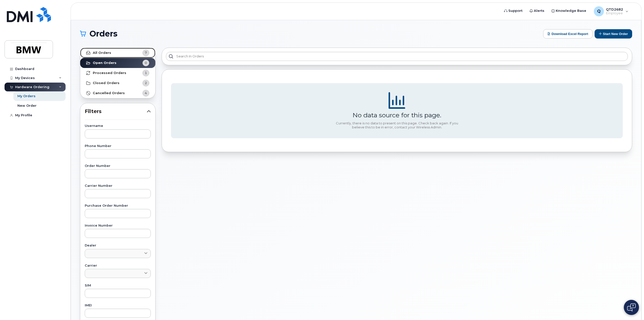  Describe the element at coordinates (106, 83) in the screenshot. I see `strong: Closed Orders` at that location.